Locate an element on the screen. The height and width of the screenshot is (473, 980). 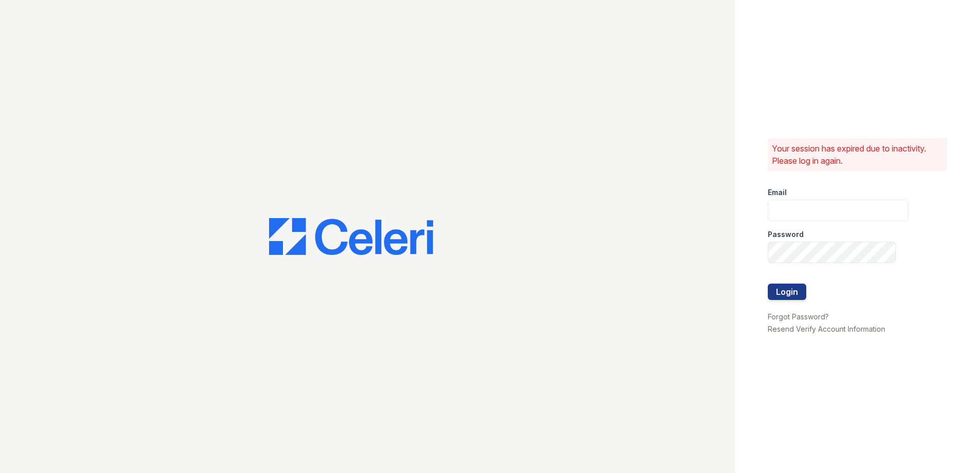
label: Email is located at coordinates (777, 193).